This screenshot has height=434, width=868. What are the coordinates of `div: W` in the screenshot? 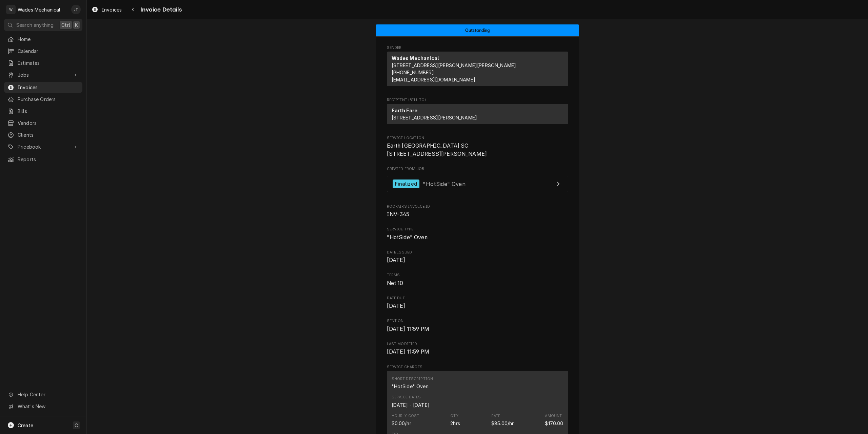 It's located at (11, 9).